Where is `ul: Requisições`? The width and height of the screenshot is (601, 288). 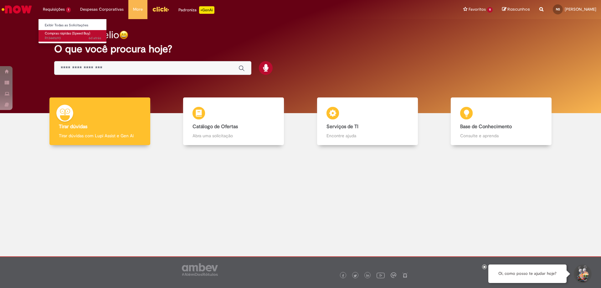
ul: Requisições is located at coordinates (72, 31).